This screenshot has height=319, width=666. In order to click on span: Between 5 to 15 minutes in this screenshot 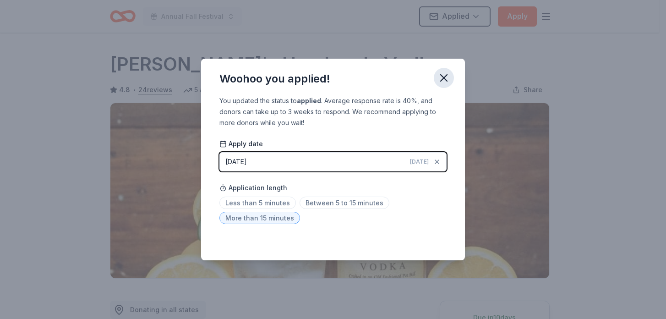, I will do `click(344, 202)`.